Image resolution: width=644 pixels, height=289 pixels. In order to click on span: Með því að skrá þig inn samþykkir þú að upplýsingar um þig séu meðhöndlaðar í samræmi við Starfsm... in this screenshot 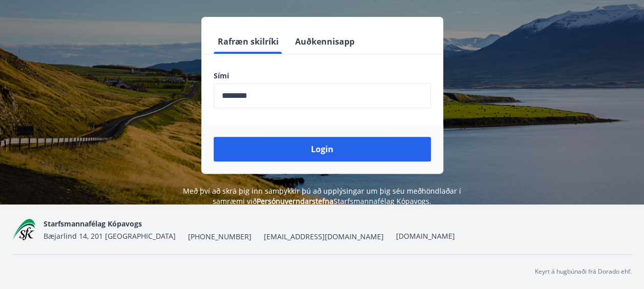, I will do `click(322, 196)`.